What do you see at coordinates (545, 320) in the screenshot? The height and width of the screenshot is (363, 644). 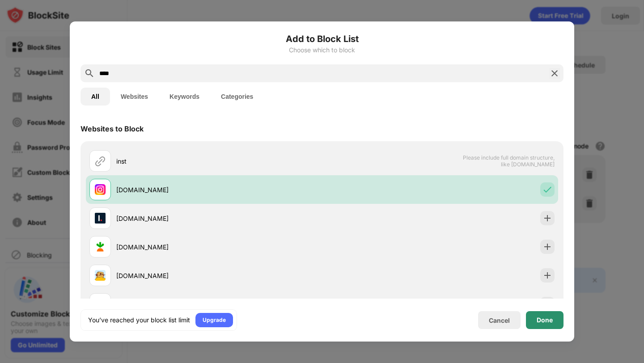 I see `div: Done` at bounding box center [545, 320].